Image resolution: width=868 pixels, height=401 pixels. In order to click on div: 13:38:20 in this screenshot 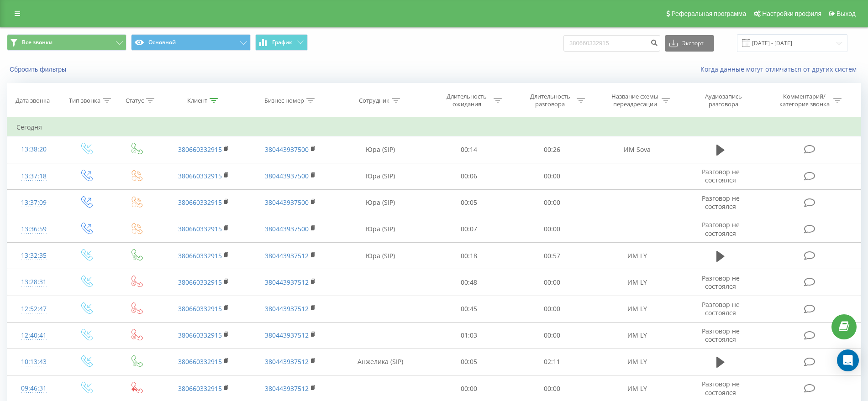, I will do `click(34, 149)`.